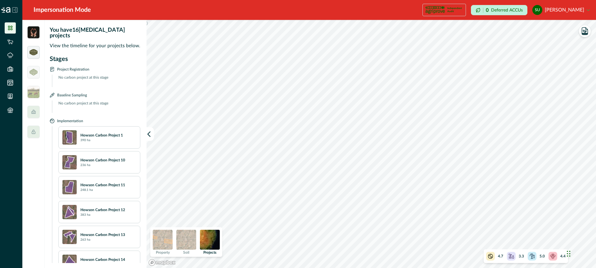  Describe the element at coordinates (34, 52) in the screenshot. I see `img: greenham_logo-5a2340bd.png` at that location.